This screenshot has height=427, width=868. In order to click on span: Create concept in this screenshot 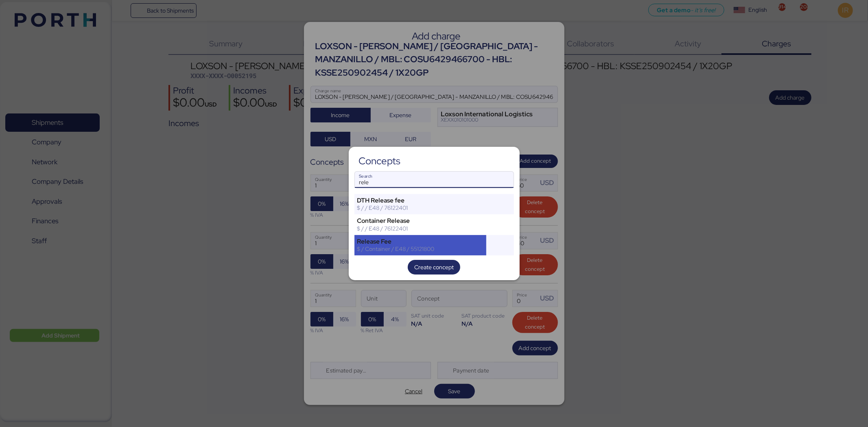, I will do `click(434, 267)`.